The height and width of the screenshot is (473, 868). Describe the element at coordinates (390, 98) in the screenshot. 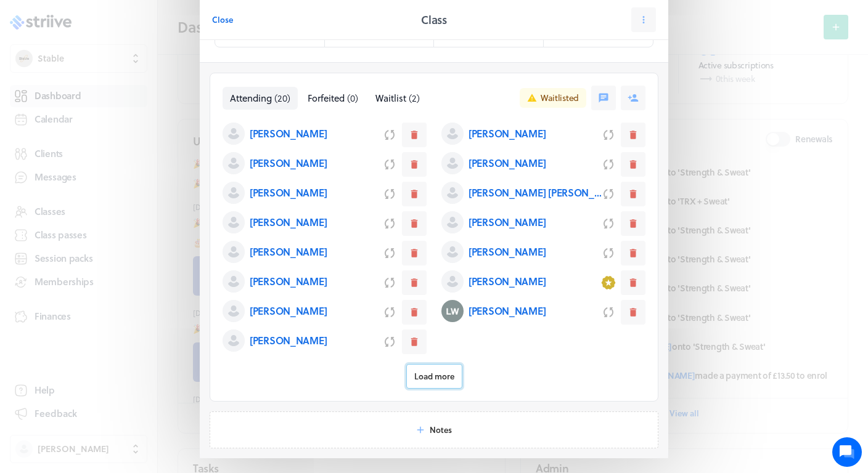

I see `span: Waitlist` at that location.